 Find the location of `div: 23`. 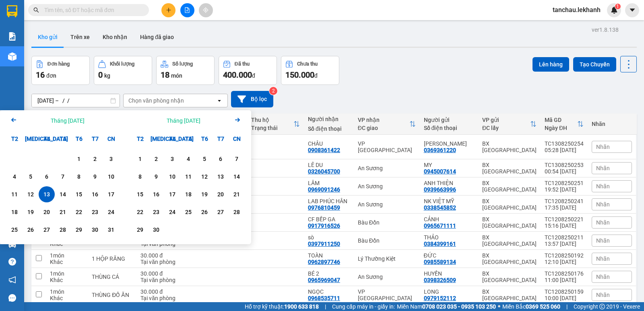

div: 23 is located at coordinates (95, 212).